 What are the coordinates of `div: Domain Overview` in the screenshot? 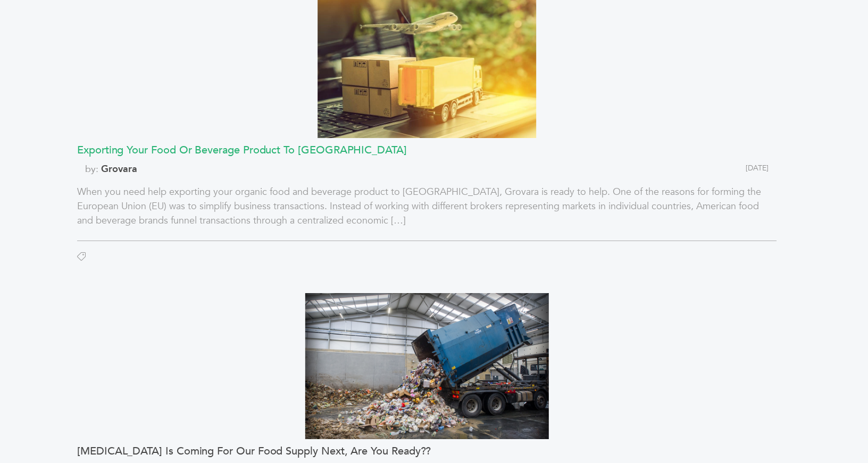 It's located at (67, 66).